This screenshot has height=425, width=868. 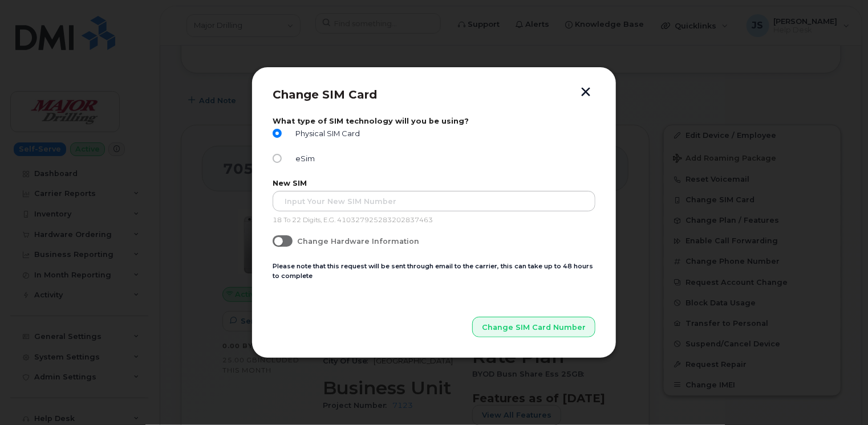 What do you see at coordinates (434, 221) in the screenshot?
I see `p: 18 To 22 Digits, E.G. 410327925283202837463` at bounding box center [434, 221].